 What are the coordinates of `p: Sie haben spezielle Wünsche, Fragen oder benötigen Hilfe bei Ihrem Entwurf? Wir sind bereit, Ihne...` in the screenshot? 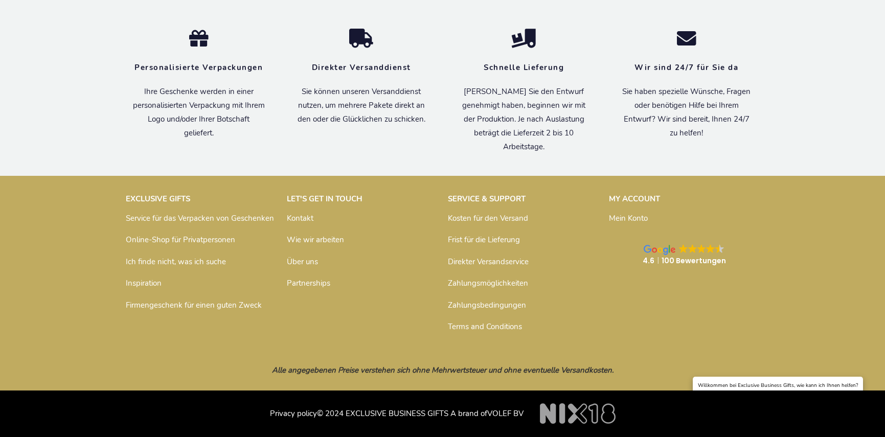 It's located at (687, 112).